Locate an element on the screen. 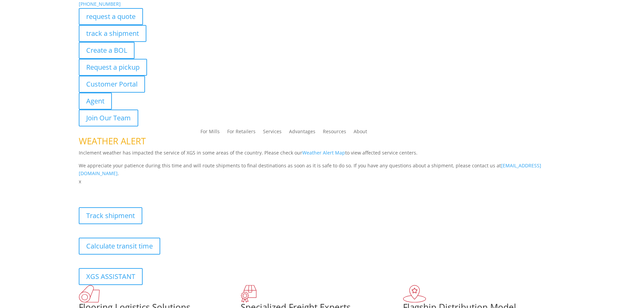 Image resolution: width=644 pixels, height=308 pixels. a: Customer Portal is located at coordinates (112, 84).